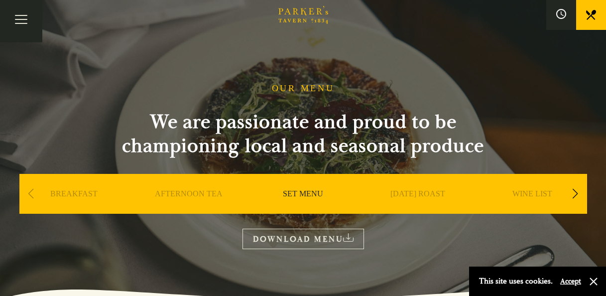 Image resolution: width=606 pixels, height=296 pixels. What do you see at coordinates (575, 194) in the screenshot?
I see `div: Next slide` at bounding box center [575, 194].